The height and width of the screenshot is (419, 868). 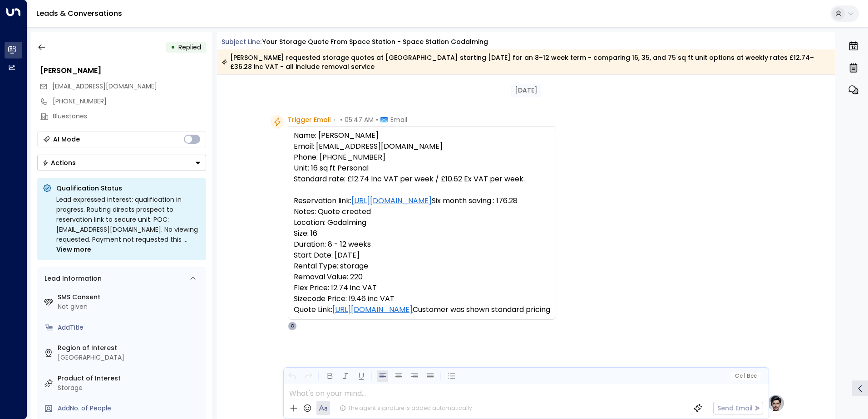 I want to click on span: Replied, so click(x=190, y=47).